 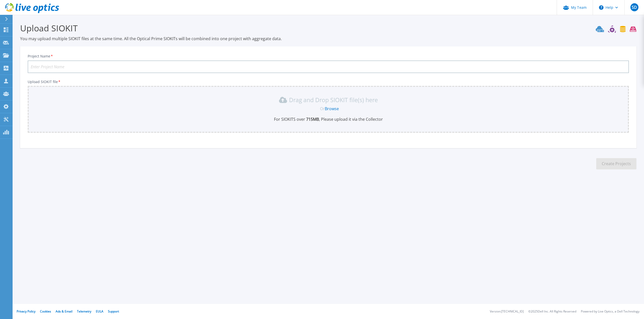 I want to click on h3: Upload SIOKIT, so click(x=328, y=28).